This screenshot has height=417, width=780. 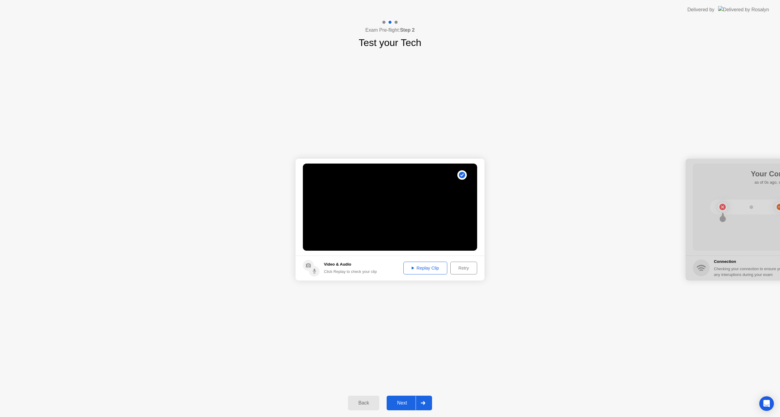 I want to click on div: Click Replay to check your clip, so click(x=350, y=271).